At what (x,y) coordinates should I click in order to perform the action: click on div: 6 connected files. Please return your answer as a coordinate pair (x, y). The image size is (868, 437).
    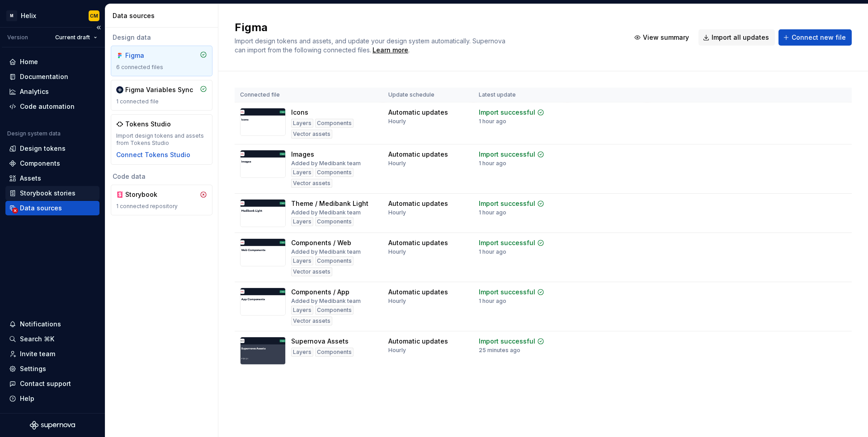
    Looking at the image, I should click on (161, 67).